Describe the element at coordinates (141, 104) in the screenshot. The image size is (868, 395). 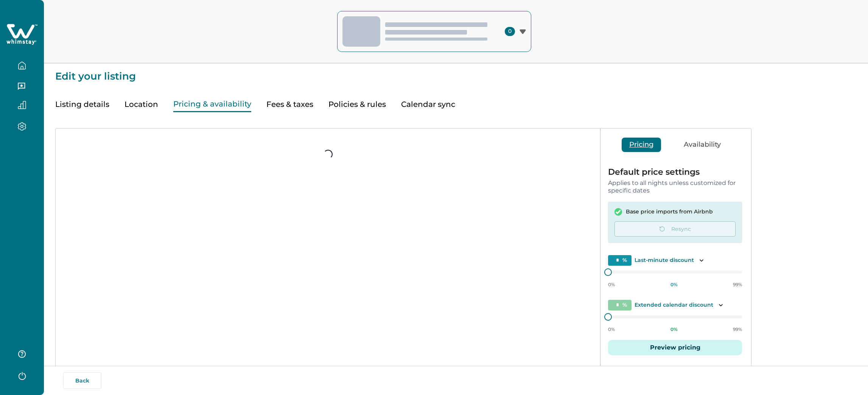
I see `button: Location` at that location.